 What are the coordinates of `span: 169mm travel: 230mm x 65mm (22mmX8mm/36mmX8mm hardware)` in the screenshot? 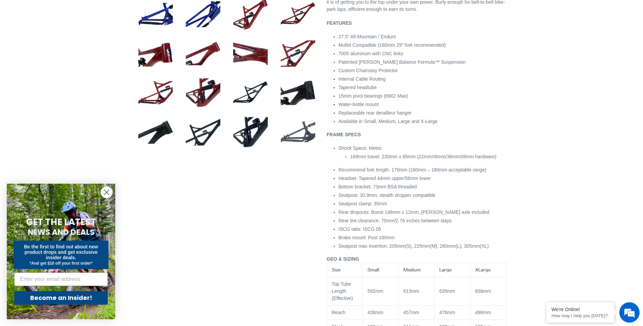 It's located at (424, 157).